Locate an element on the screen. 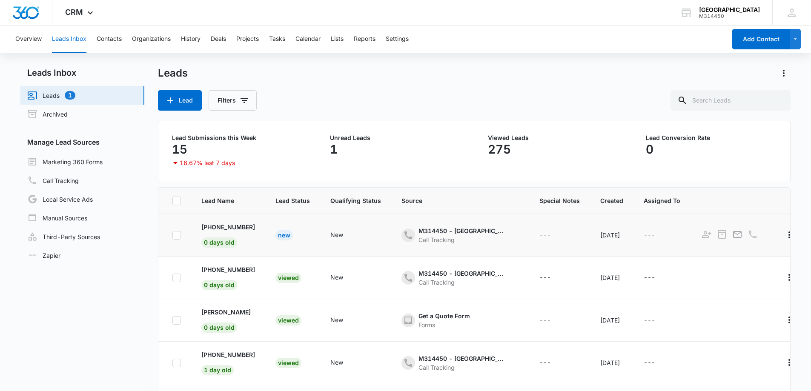  a: Zapier is located at coordinates (44, 256).